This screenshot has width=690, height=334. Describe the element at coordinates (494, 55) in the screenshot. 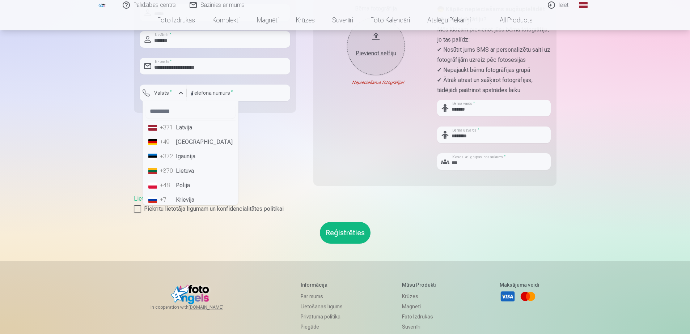

I see `p: ✔ Nosūtīt jums SMS ar personalizētu saiti uz fotogrāfijām uzreiz pēc fotosesijas` at that location.